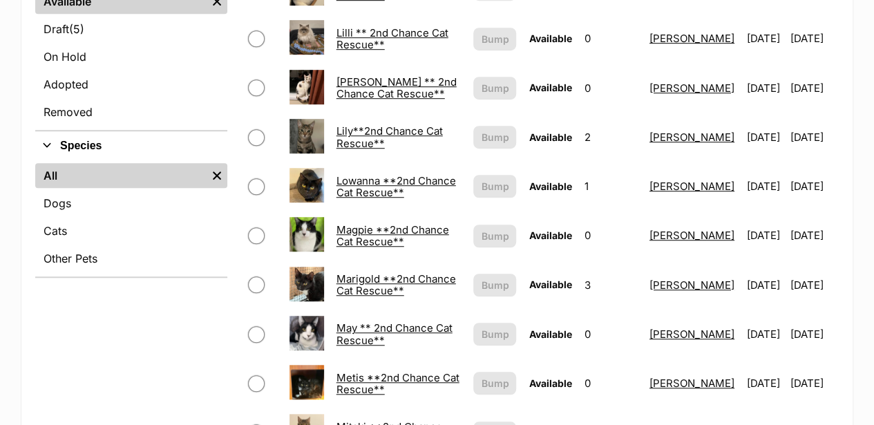 The image size is (874, 425). I want to click on a: Draft, so click(131, 29).